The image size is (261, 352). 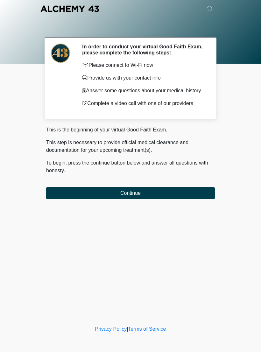 I want to click on h2: In order to conduct your virtual Good Faith Exam, please complete the following steps:, so click(x=143, y=50).